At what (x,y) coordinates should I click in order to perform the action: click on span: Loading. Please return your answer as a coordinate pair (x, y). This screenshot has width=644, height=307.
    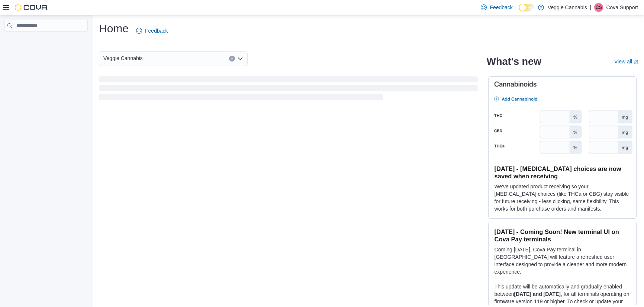
    Looking at the image, I should click on (288, 90).